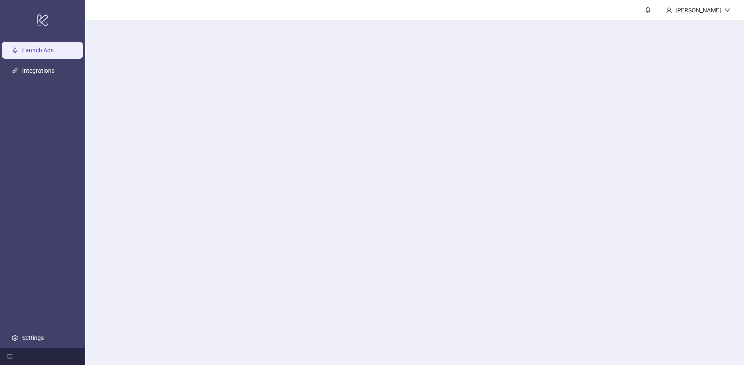 Image resolution: width=744 pixels, height=365 pixels. What do you see at coordinates (33, 338) in the screenshot?
I see `a: Settings` at bounding box center [33, 338].